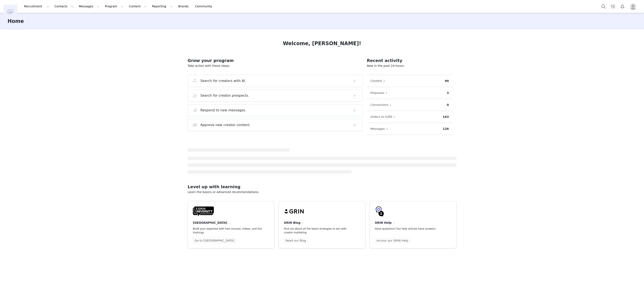 The image size is (644, 292). I want to click on p: 126, so click(446, 129).